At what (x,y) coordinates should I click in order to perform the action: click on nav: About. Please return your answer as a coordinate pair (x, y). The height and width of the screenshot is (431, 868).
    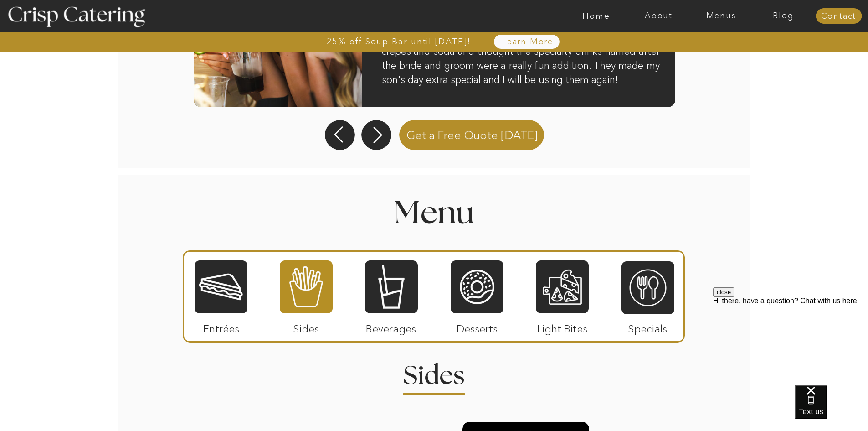
    Looking at the image, I should click on (658, 16).